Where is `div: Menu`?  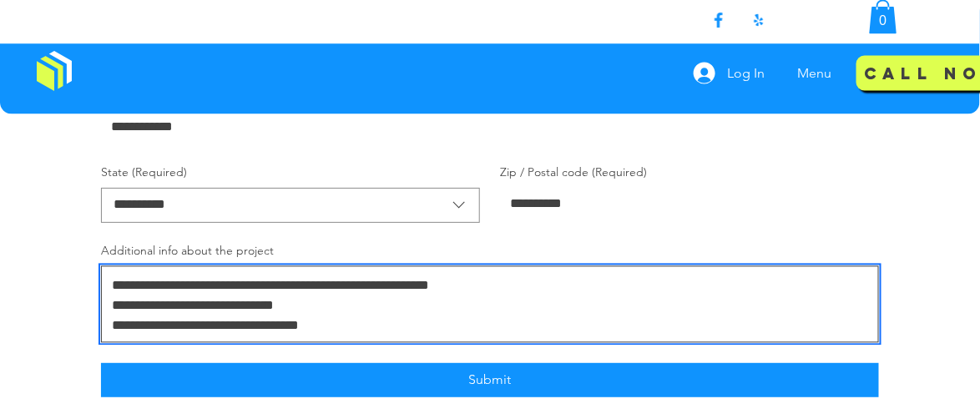
div: Menu is located at coordinates (817, 74).